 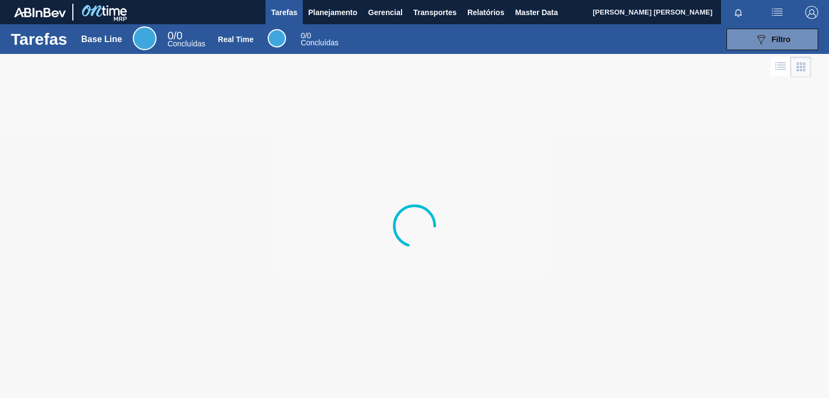 I want to click on span: Relatórios, so click(x=486, y=12).